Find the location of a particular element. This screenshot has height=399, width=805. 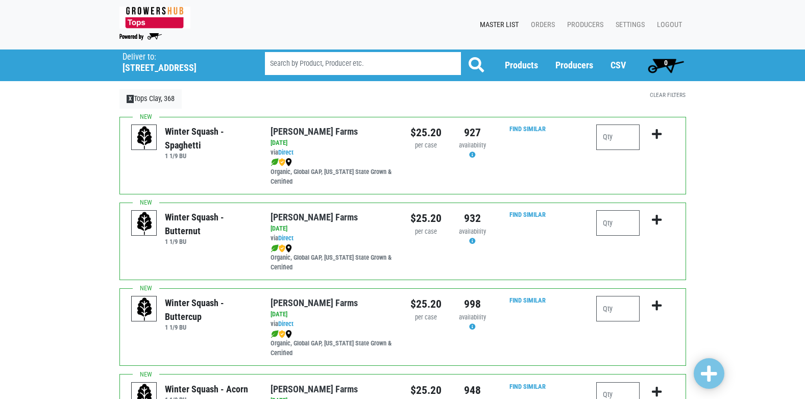

a: CSV is located at coordinates (618, 65).